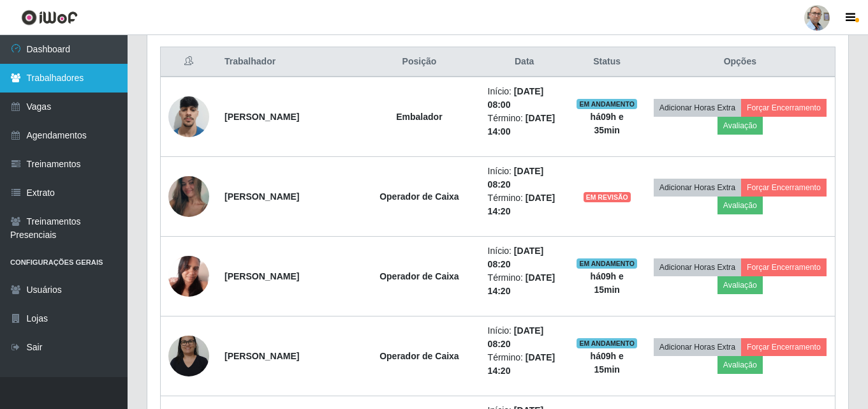  Describe the element at coordinates (607, 197) in the screenshot. I see `span: EM REVISÃO` at that location.